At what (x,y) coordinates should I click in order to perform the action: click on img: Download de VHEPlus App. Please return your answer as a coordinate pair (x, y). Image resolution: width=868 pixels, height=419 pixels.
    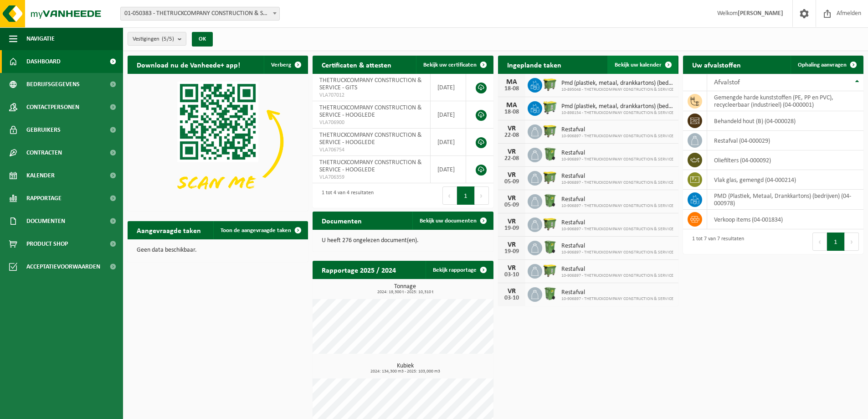
    Looking at the image, I should click on (218, 141).